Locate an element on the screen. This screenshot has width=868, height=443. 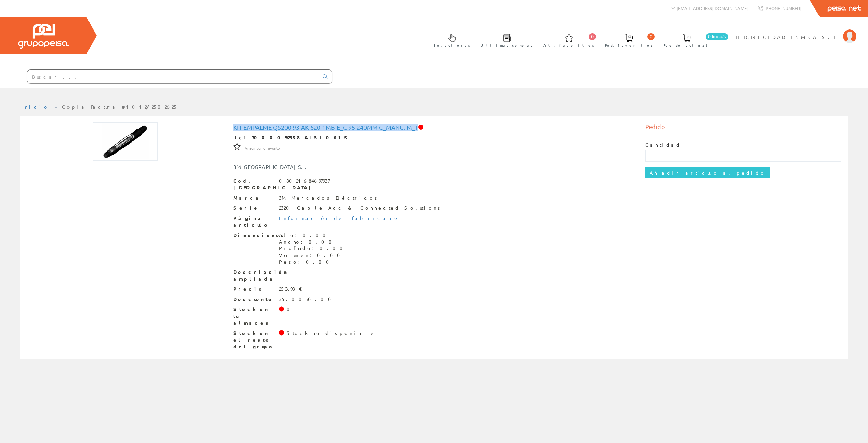
div: Ancho: 0.00 is located at coordinates (313, 242).